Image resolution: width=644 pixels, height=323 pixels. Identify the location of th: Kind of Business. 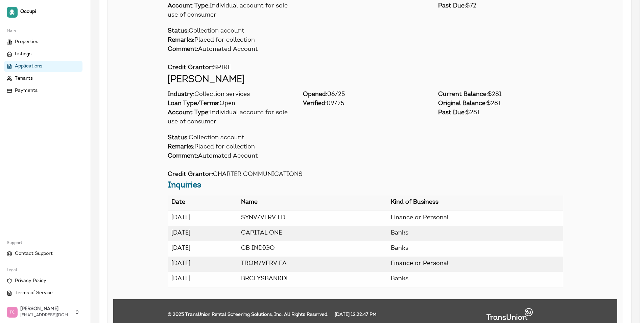
(475, 203).